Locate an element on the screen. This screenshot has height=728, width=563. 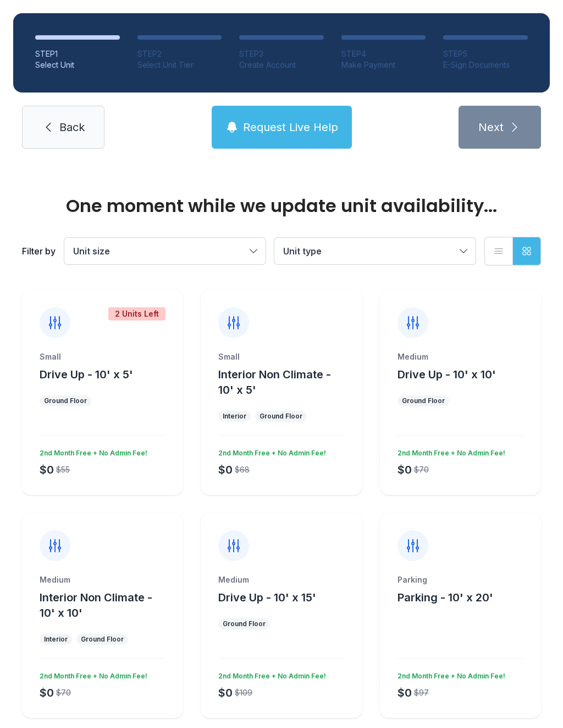
button: Unit type is located at coordinates (375, 251).